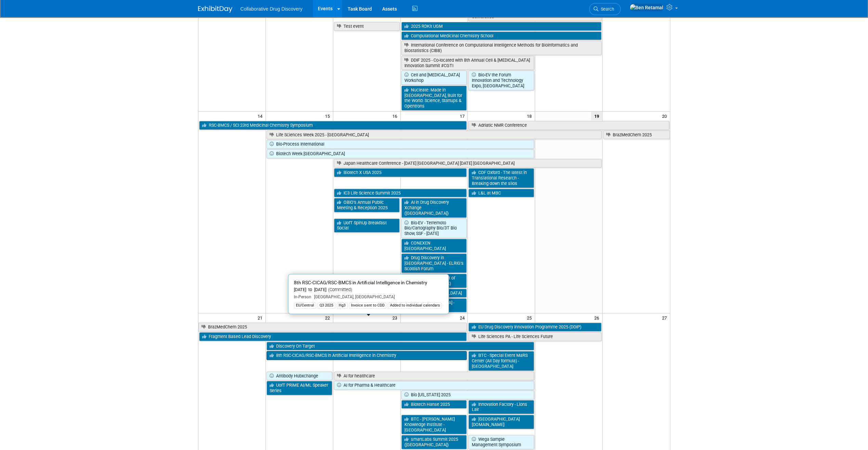 The height and width of the screenshot is (450, 868). Describe the element at coordinates (339, 290) in the screenshot. I see `span: (Committed)` at that location.